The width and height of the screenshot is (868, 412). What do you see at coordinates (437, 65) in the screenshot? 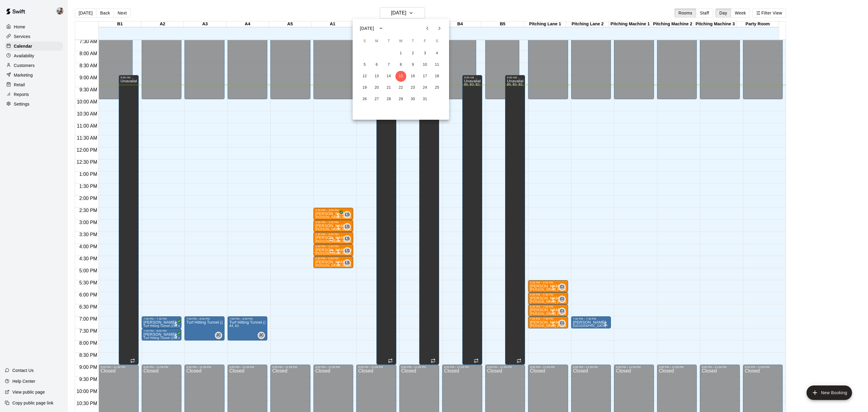
I see `button: 11` at bounding box center [437, 65].